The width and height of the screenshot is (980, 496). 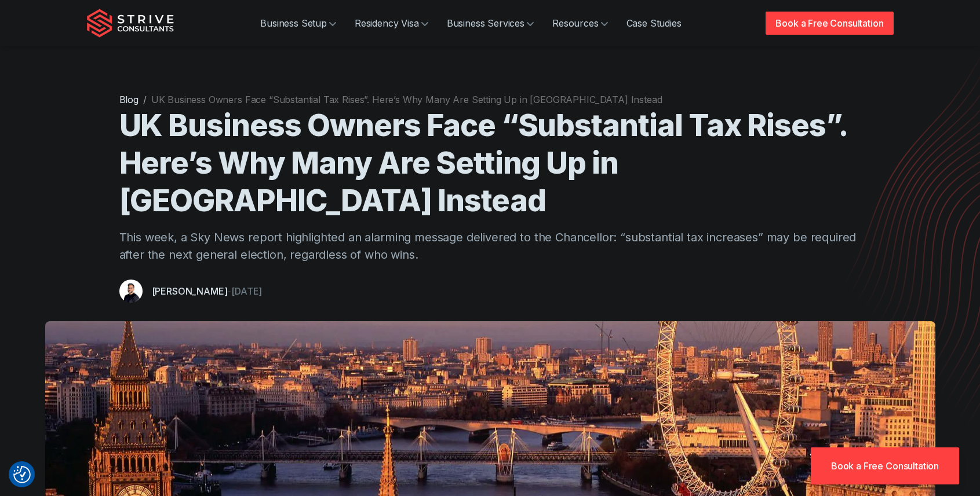 What do you see at coordinates (130, 23) in the screenshot?
I see `a: Strive Consultants` at bounding box center [130, 23].